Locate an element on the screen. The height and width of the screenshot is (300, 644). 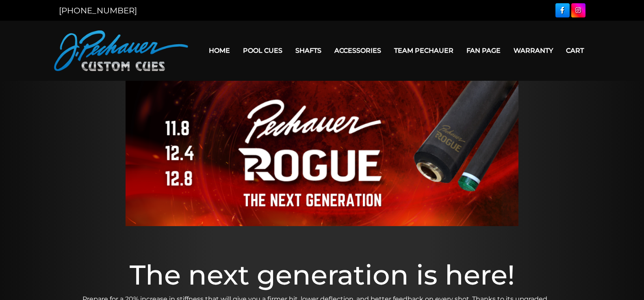
img: Pechauer Custom Cues is located at coordinates (121, 51).